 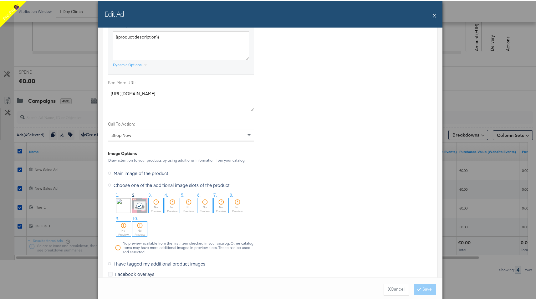 What do you see at coordinates (150, 194) in the screenshot?
I see `span: 3.` at bounding box center [150, 194].